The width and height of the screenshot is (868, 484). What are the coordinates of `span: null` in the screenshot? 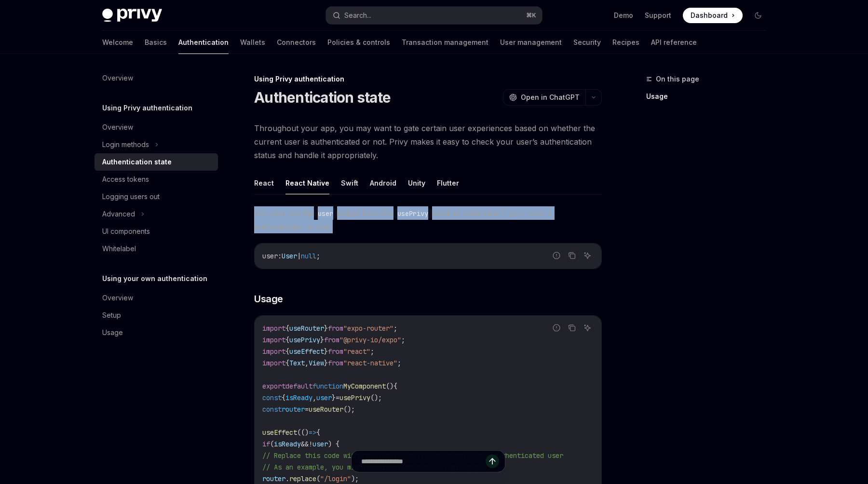 It's located at (308, 256).